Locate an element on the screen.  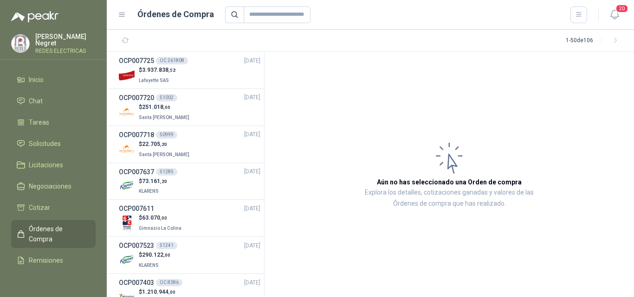
a: Chat is located at coordinates (53, 101).